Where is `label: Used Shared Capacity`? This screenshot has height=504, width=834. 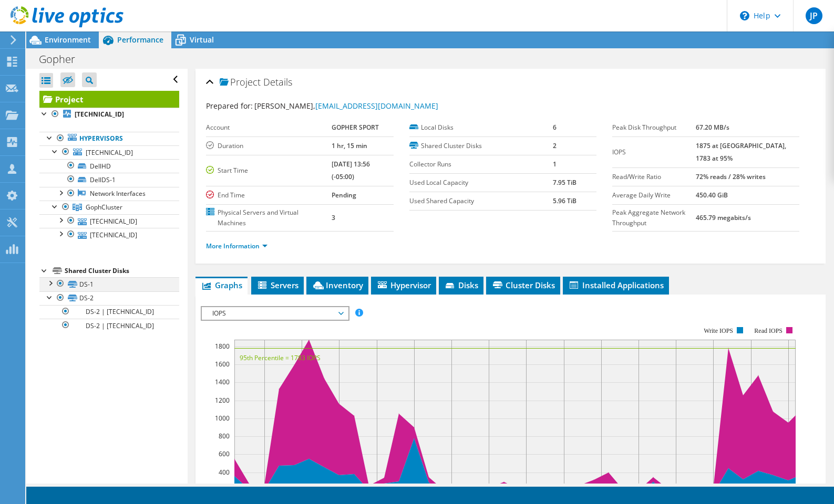
label: Used Shared Capacity is located at coordinates (481, 201).